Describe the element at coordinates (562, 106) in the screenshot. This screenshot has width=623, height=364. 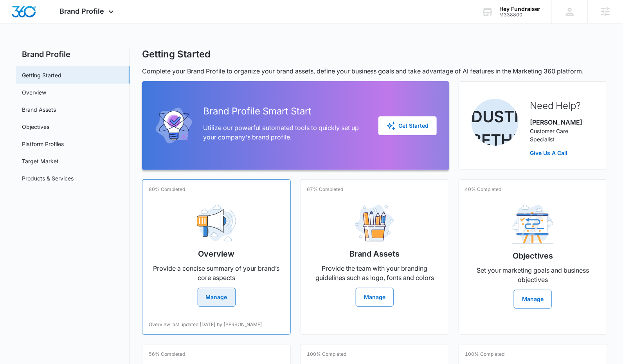
I see `h2: Need Help?` at that location.